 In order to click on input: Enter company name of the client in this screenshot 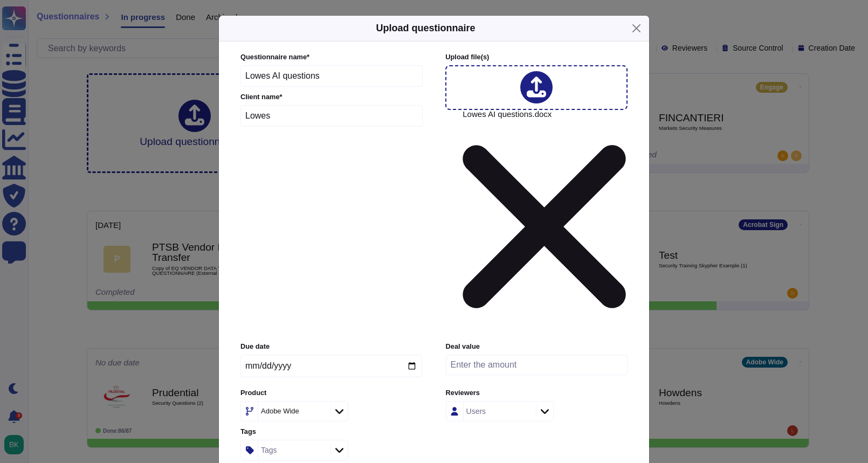, I will do `click(332, 116)`.